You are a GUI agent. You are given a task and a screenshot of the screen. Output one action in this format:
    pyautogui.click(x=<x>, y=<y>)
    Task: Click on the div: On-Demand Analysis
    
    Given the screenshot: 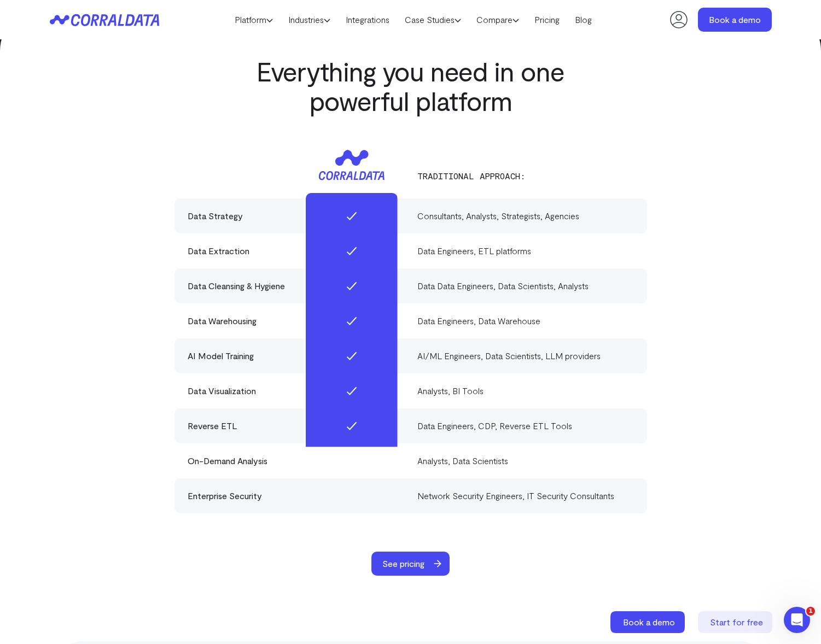 What is the action you would take?
    pyautogui.click(x=295, y=461)
    